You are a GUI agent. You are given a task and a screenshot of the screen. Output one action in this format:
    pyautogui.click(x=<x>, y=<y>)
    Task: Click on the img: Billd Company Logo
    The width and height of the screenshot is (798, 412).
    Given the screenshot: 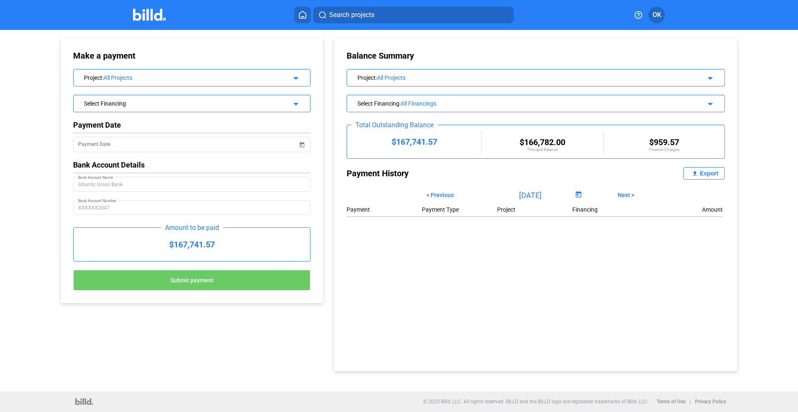 What is the action you would take?
    pyautogui.click(x=149, y=15)
    